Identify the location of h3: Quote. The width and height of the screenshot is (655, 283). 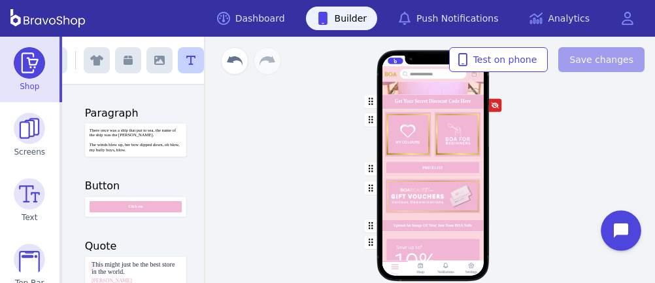
(136, 245).